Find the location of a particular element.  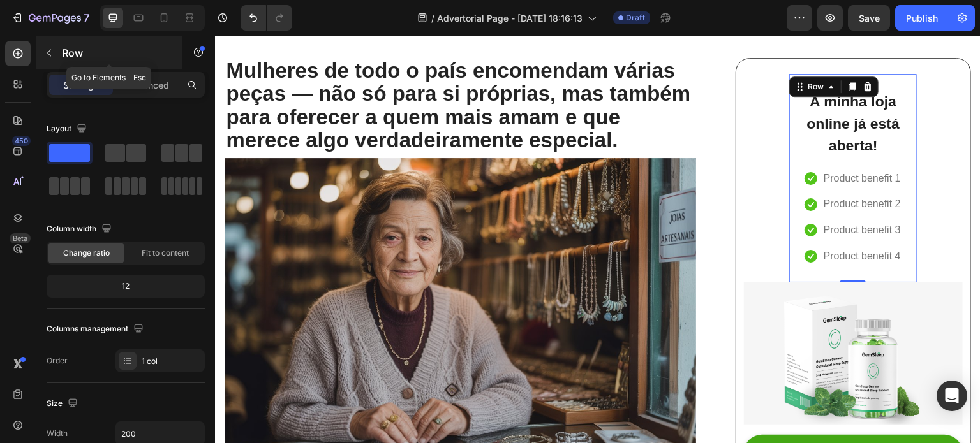

p: Product benefit 2 is located at coordinates (647, 168).